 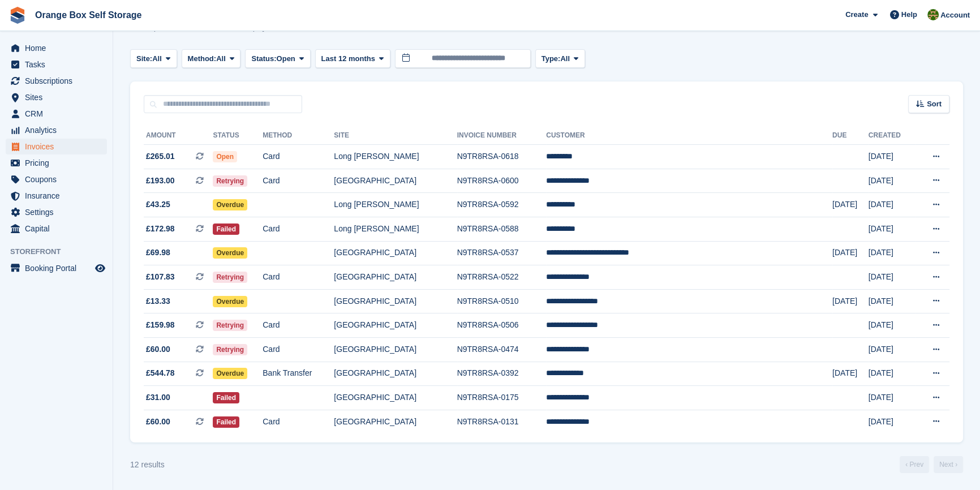 What do you see at coordinates (160, 324) in the screenshot?
I see `span: £159.98` at bounding box center [160, 324].